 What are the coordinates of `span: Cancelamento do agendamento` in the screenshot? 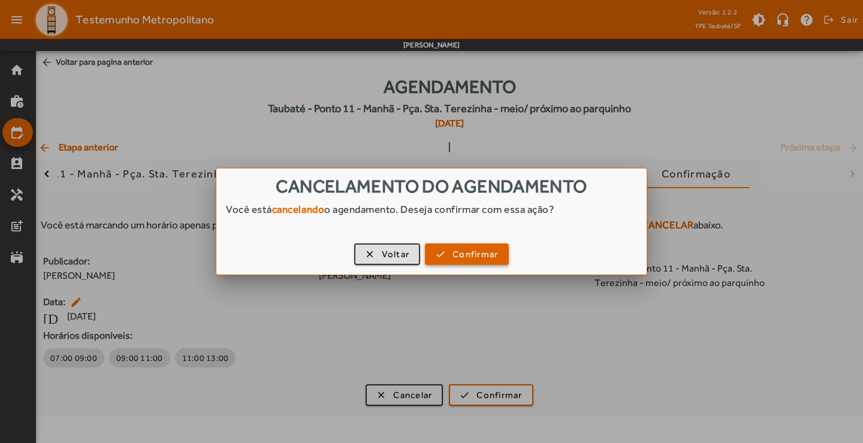 It's located at (431, 186).